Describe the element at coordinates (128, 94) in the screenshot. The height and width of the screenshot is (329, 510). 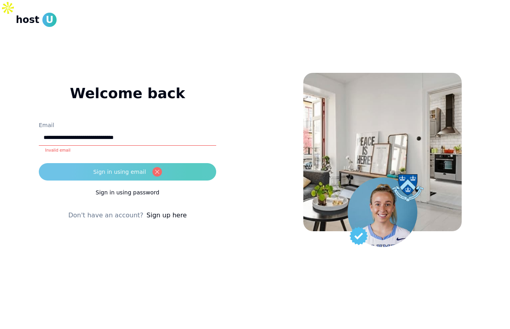
I see `h1: Welcome back` at that location.